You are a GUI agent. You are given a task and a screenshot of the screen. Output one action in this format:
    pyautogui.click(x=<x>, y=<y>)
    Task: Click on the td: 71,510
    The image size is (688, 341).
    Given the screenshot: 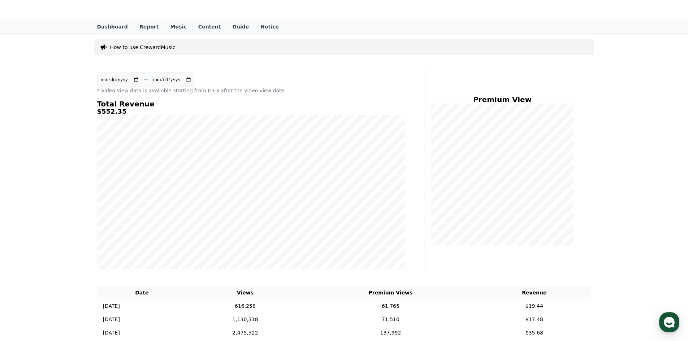 What is the action you would take?
    pyautogui.click(x=391, y=320)
    